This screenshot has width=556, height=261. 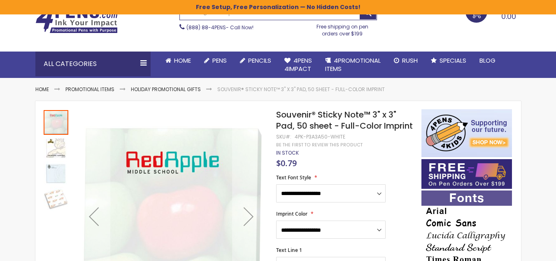 I want to click on div: Free shipping on pen orders over $199, so click(x=343, y=28).